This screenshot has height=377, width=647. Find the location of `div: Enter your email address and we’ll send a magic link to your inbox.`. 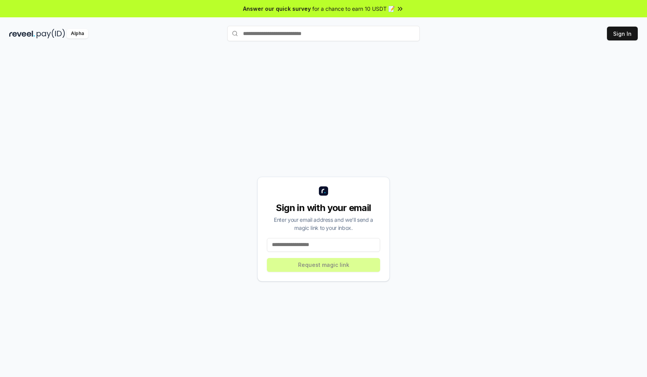

div: Enter your email address and we’ll send a magic link to your inbox. is located at coordinates (323, 224).